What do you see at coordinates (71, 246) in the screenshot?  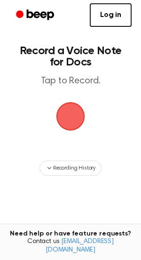 I see `span: Contact us` at bounding box center [71, 246].